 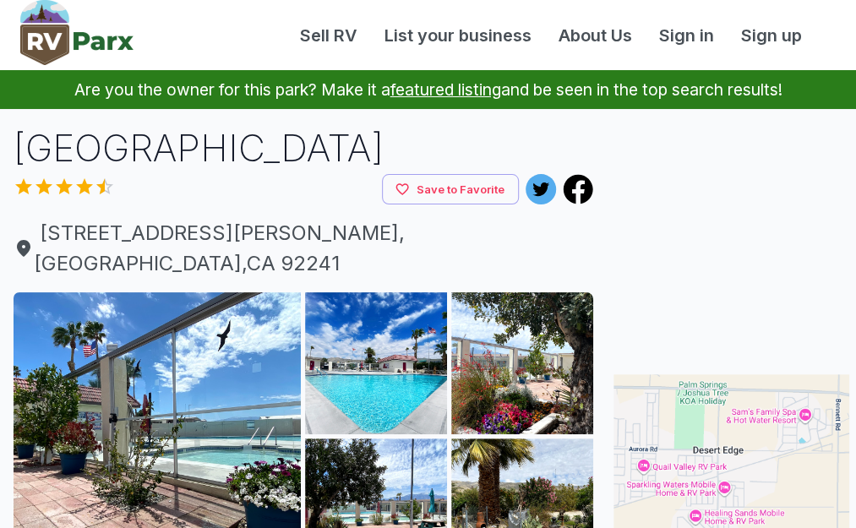 What do you see at coordinates (329, 35) in the screenshot?
I see `a: Sell RV` at bounding box center [329, 35].